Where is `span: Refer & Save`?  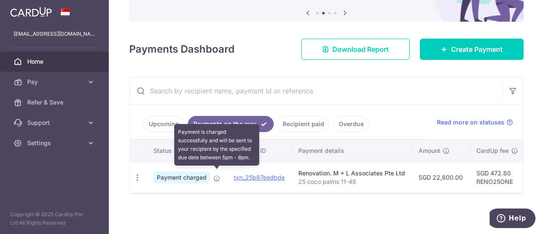
span: Refer & Save is located at coordinates (55, 102).